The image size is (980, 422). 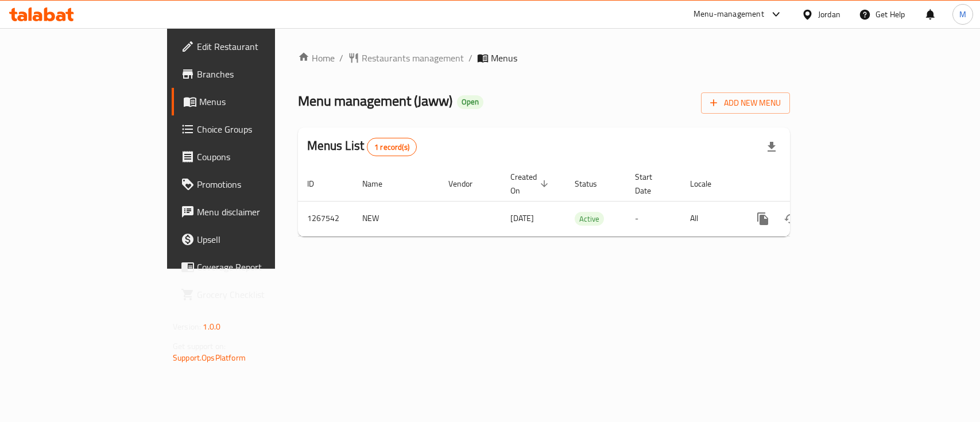 What do you see at coordinates (829, 14) in the screenshot?
I see `div: Jordan` at bounding box center [829, 14].